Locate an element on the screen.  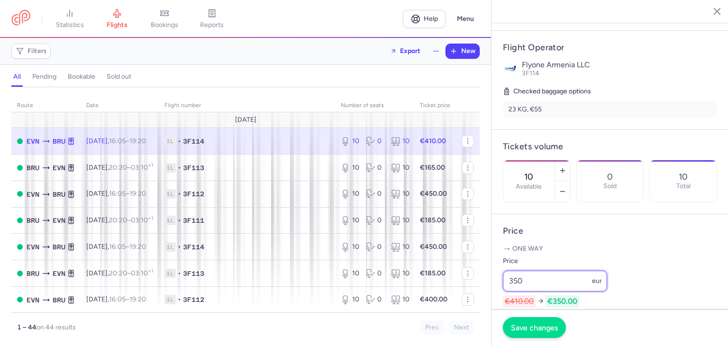
span: €410.00 is located at coordinates (519, 302).